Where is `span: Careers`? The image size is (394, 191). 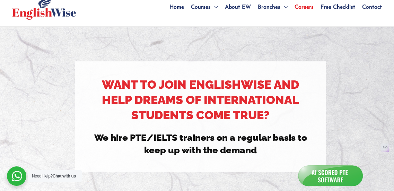
span: Careers is located at coordinates (304, 7).